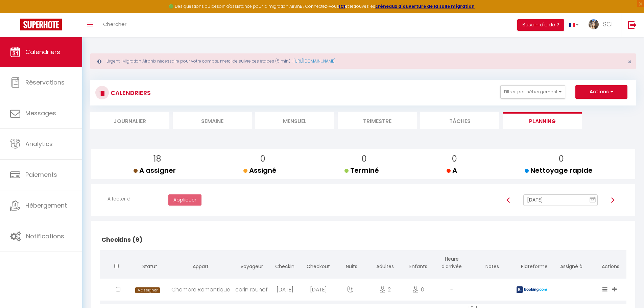  What do you see at coordinates (611, 263) in the screenshot?
I see `th: Actions` at bounding box center [611, 263].